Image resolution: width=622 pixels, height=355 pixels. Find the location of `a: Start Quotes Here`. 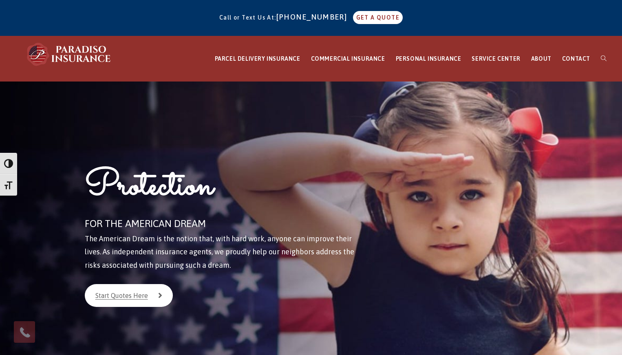

a: Start Quotes Here is located at coordinates (129, 295).